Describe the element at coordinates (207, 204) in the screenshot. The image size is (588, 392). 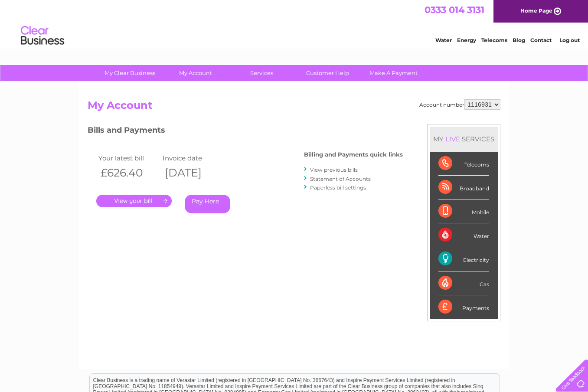
I see `a: Pay Here` at that location.